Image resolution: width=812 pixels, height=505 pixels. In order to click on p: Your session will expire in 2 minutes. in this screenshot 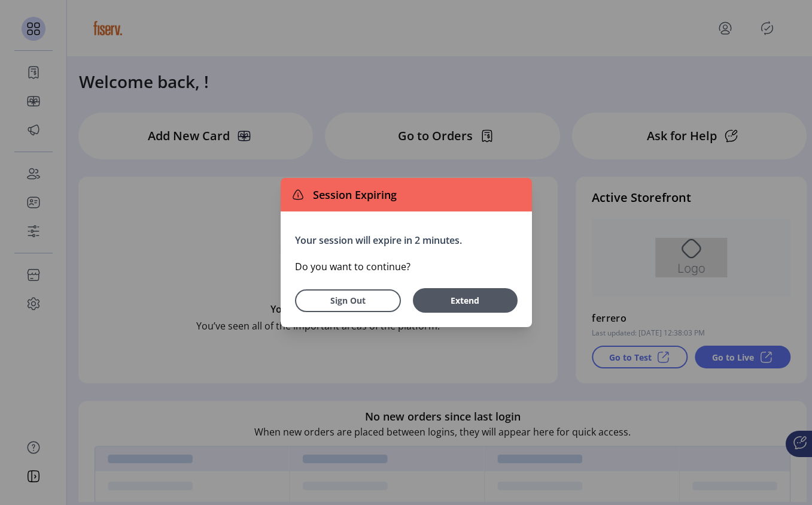, I will do `click(406, 240)`.